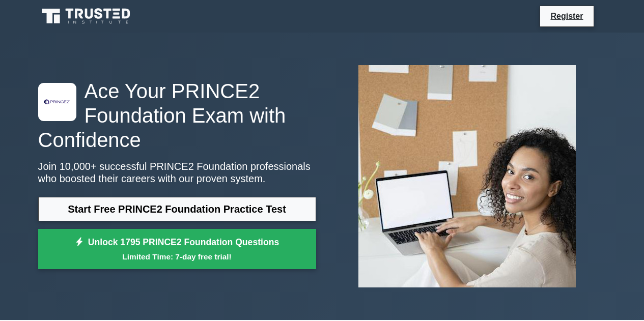 The width and height of the screenshot is (644, 321). Describe the element at coordinates (177, 249) in the screenshot. I see `a: Unlock 1795 PRINCE2 Foundation QuestionsLimited Time: 7-day free trial!` at that location.